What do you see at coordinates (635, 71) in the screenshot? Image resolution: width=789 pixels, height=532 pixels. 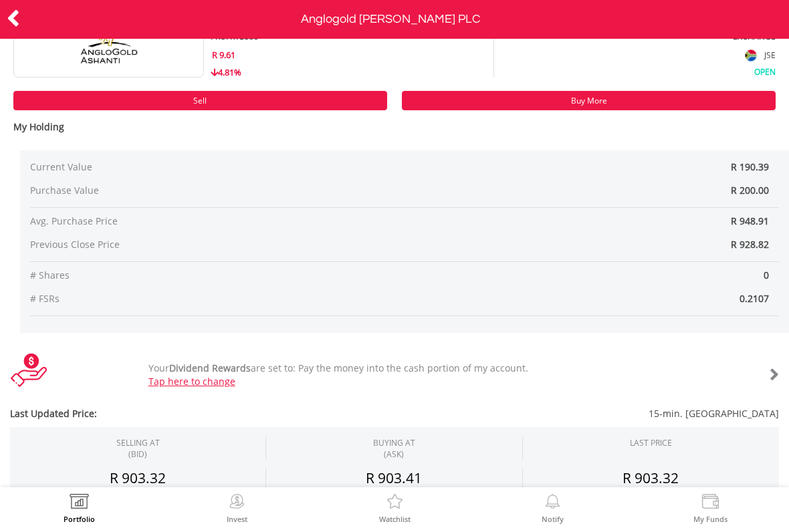 I see `div: OPEN` at bounding box center [635, 71].